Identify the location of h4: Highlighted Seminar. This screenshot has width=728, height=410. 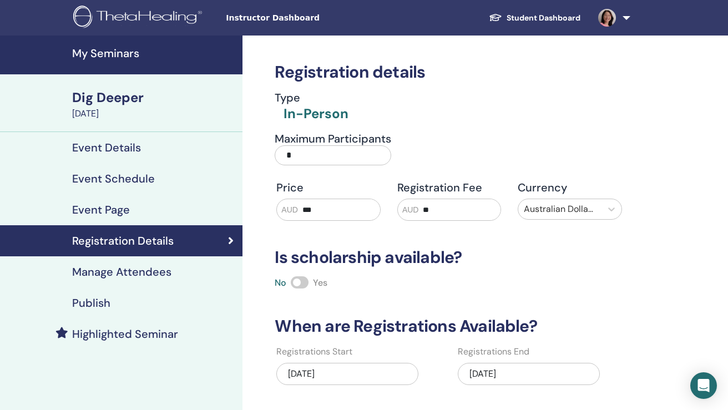
(125, 334).